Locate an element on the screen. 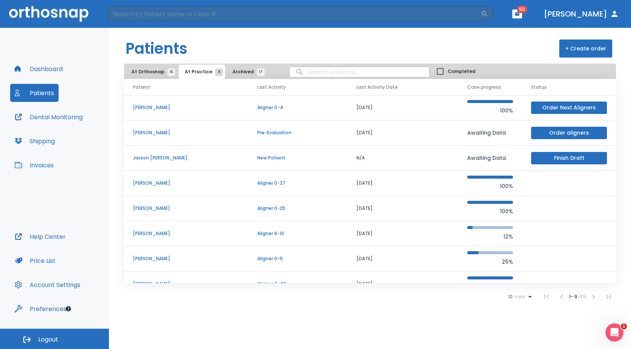  span: Archived is located at coordinates (247, 72).